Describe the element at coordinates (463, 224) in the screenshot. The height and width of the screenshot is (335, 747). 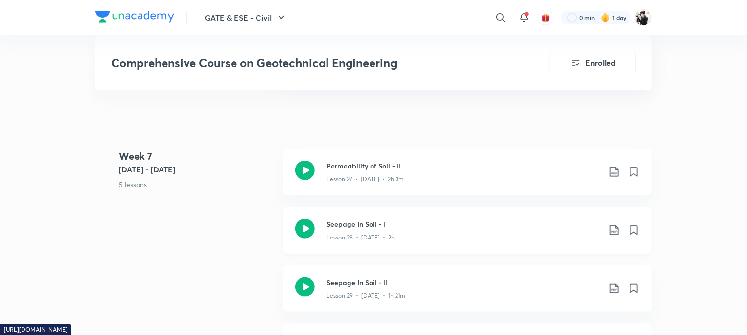
I see `h3: Seepage In Soil - I` at that location.